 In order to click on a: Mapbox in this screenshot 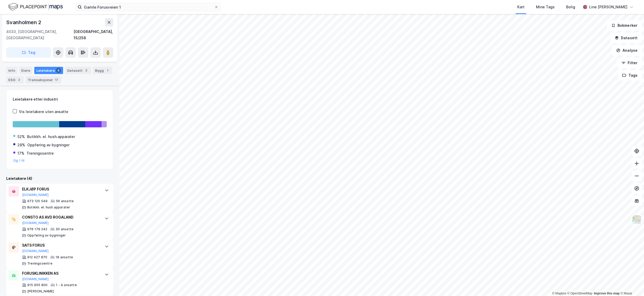, I will do `click(559, 293)`.